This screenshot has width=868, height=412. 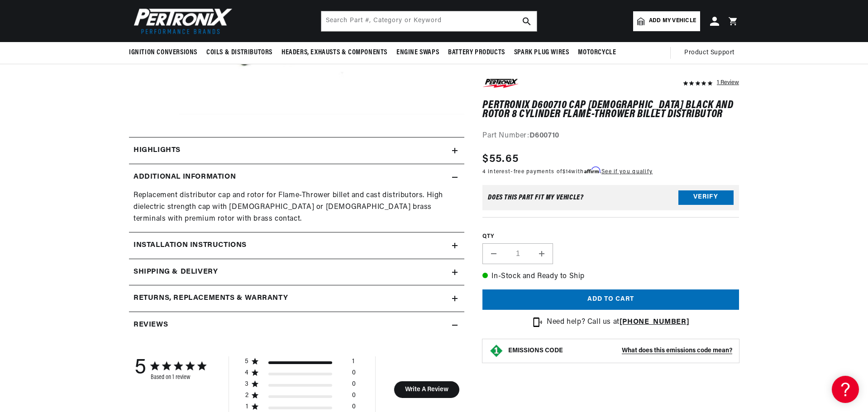 I want to click on span: Engine Swaps, so click(x=418, y=53).